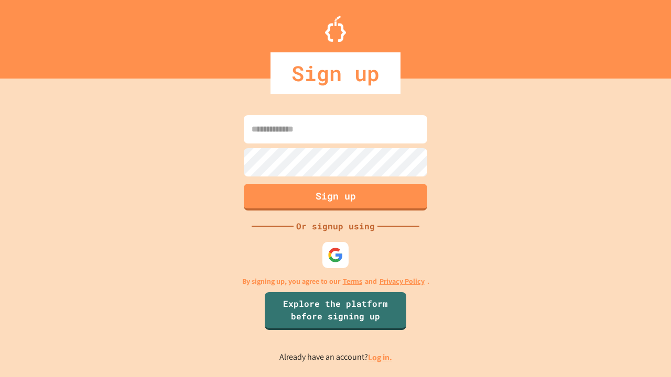 The height and width of the screenshot is (377, 671). I want to click on button: Sign up, so click(335, 197).